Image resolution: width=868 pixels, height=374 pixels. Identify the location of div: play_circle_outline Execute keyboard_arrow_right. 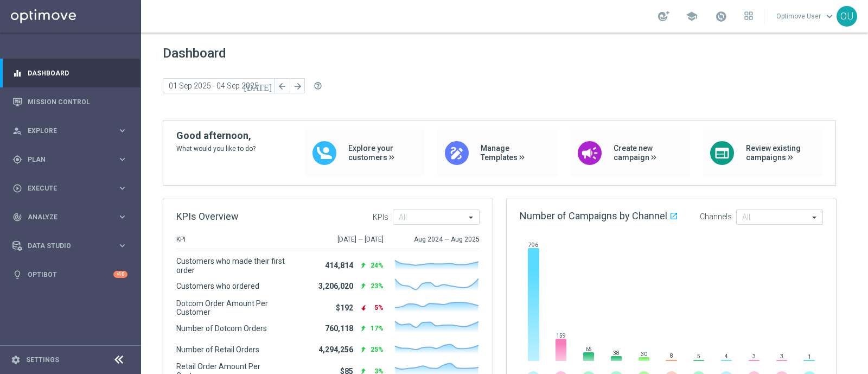
(70, 188).